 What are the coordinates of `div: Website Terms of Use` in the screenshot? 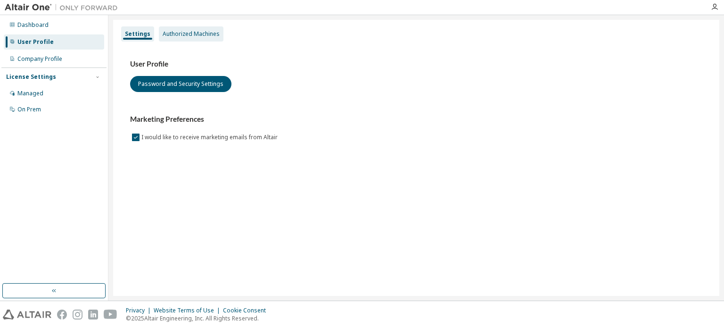 It's located at (188, 310).